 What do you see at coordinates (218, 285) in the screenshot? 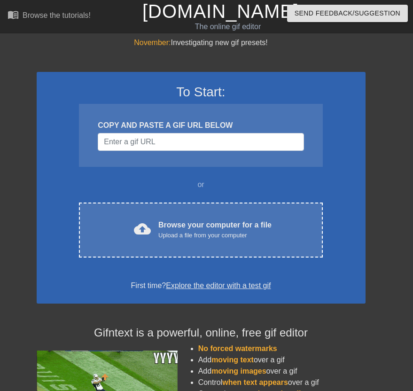
I see `a: Explore the editor with a test gif` at bounding box center [218, 285].